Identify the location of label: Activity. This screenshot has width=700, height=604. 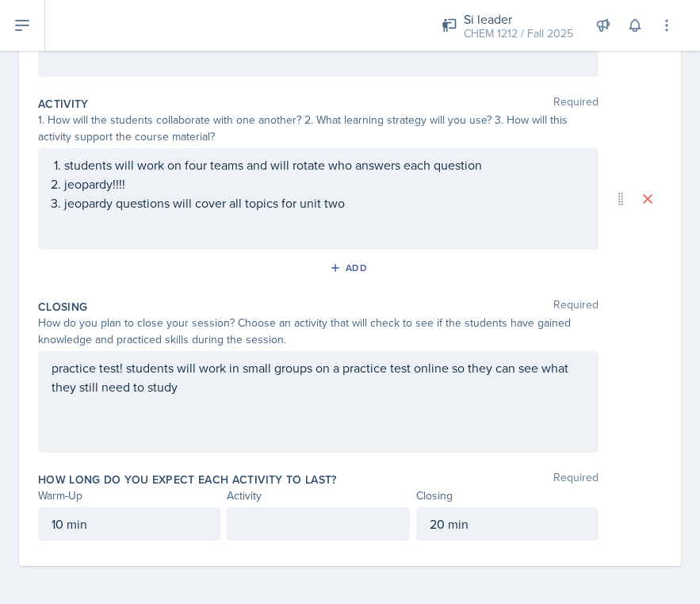
(64, 104).